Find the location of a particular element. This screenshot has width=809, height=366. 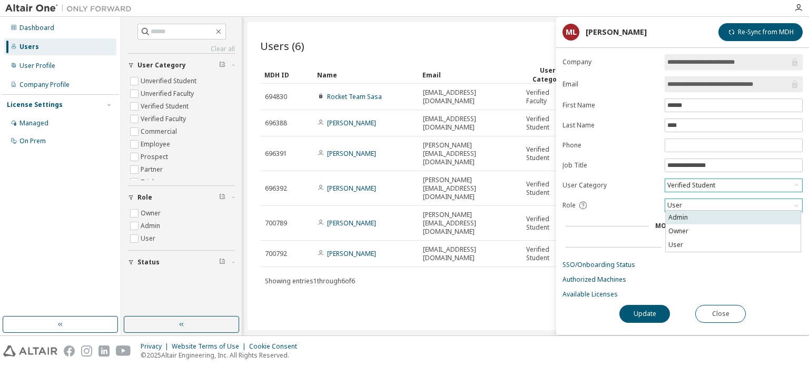

img: youtube.svg is located at coordinates (123, 351).